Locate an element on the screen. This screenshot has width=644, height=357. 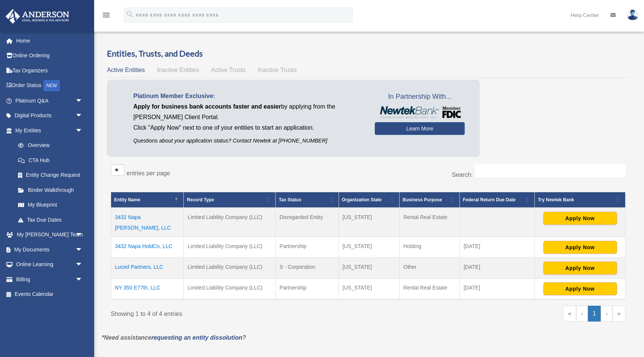
img: User Pic is located at coordinates (633, 15).